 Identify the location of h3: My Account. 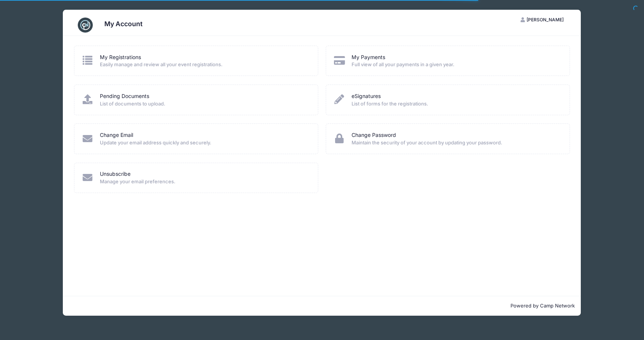
(124, 23).